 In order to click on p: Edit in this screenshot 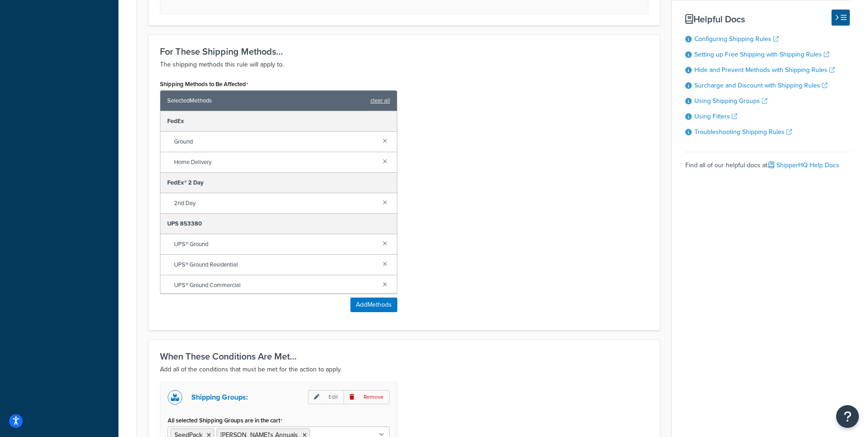, I will do `click(326, 397)`.